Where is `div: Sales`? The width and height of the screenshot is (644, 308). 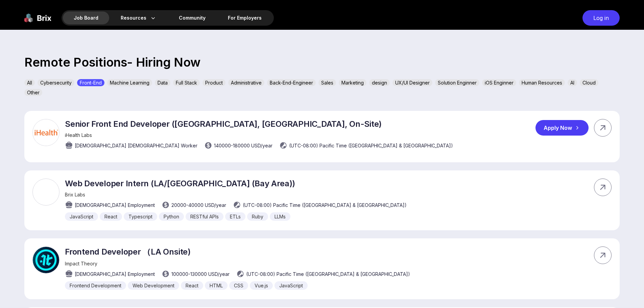 div: Sales is located at coordinates (328, 83).